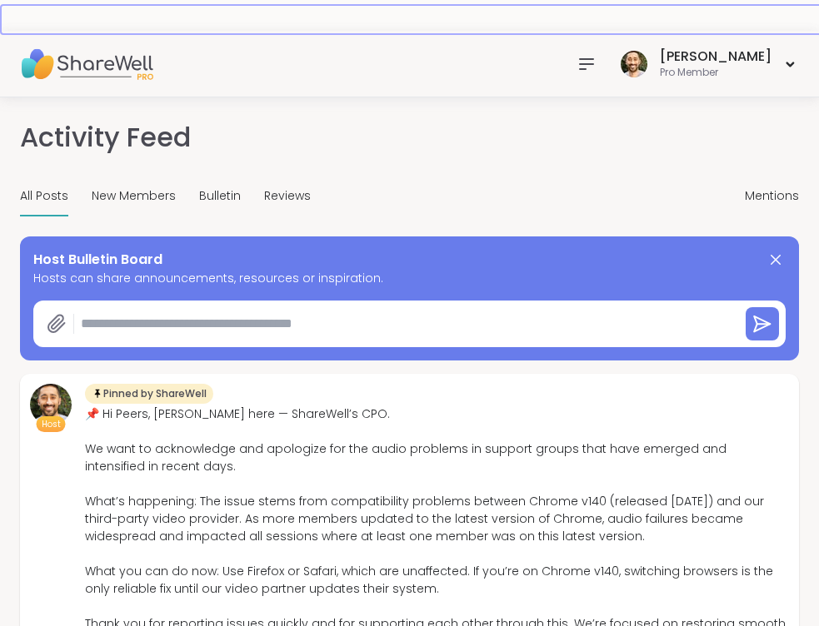 This screenshot has height=626, width=819. What do you see at coordinates (149, 394) in the screenshot?
I see `div: Pinned by ShareWell` at bounding box center [149, 394].